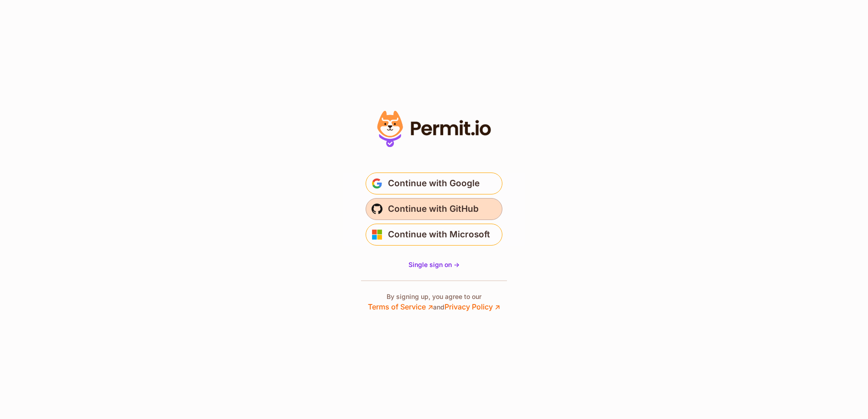  I want to click on a: Privacy Policy ↗, so click(472, 307).